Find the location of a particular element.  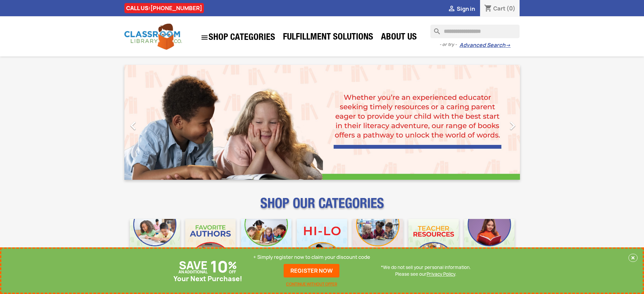

img: CLC_HiLo_Mobile.jpg is located at coordinates (322, 244).